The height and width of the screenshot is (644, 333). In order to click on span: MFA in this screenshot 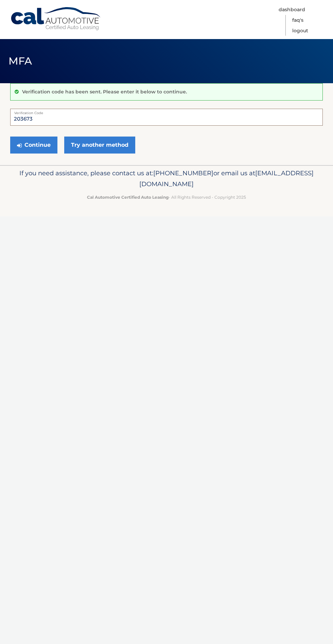, I will do `click(20, 61)`.